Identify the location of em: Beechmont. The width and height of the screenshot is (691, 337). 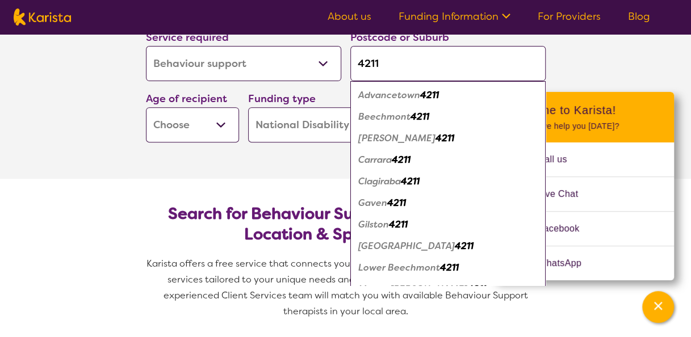
(384, 116).